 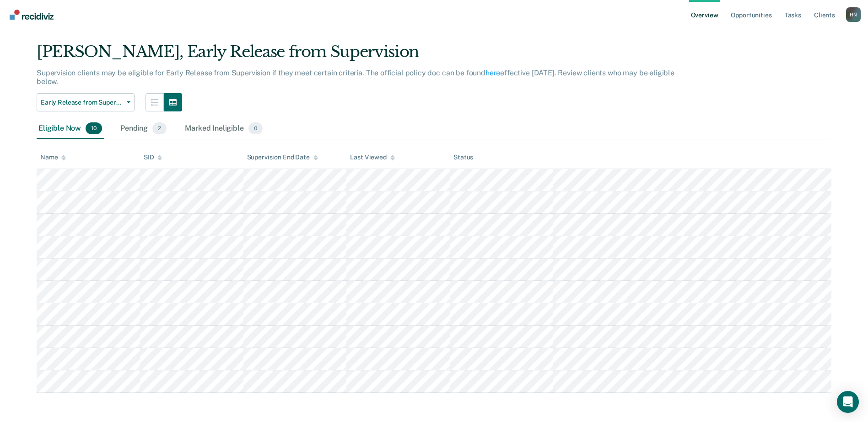 What do you see at coordinates (159, 128) in the screenshot?
I see `span: 2` at bounding box center [159, 128].